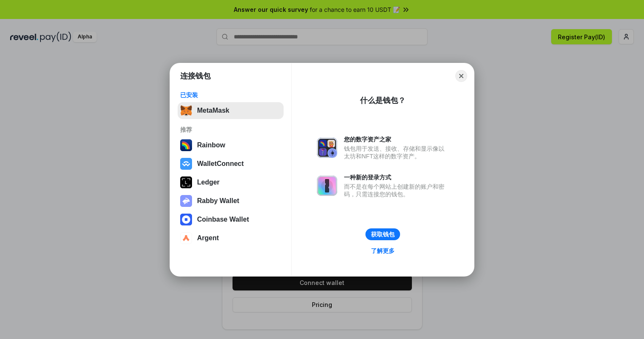 This screenshot has width=644, height=339. Describe the element at coordinates (186, 111) in the screenshot. I see `img: svg+xml,%3Csvg%20fill%3D%22none%22%20height%3D%2233%22%20viewBox%3D%220%200%2035%2033%22%20width%...` at that location.